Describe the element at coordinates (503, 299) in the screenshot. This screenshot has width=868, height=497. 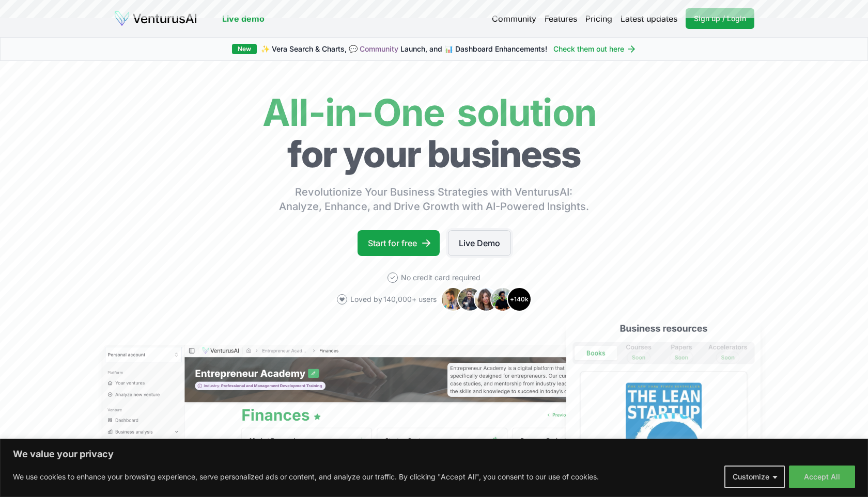
I see `img: Avatar 4` at that location.